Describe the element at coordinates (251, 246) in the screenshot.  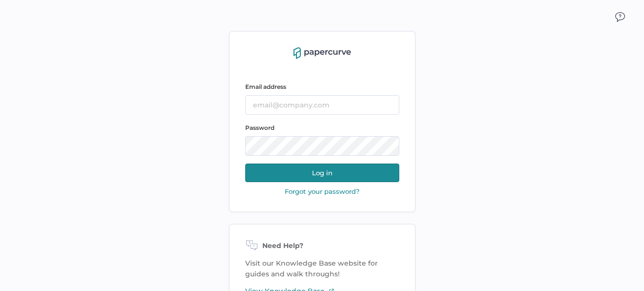
I see `img: need-help-icon.d526b9f7.svg` at that location.